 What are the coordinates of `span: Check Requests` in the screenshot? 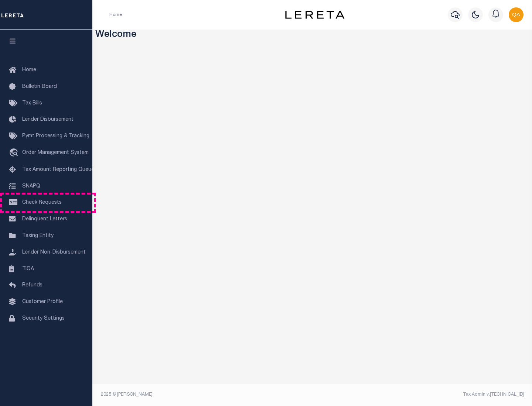 It's located at (41, 203).